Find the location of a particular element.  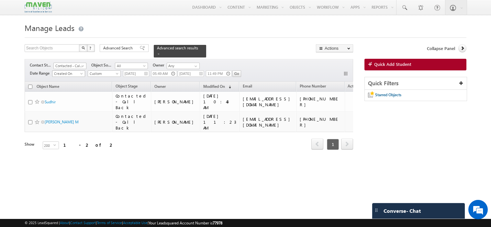

a: Phone Number is located at coordinates (312, 87).